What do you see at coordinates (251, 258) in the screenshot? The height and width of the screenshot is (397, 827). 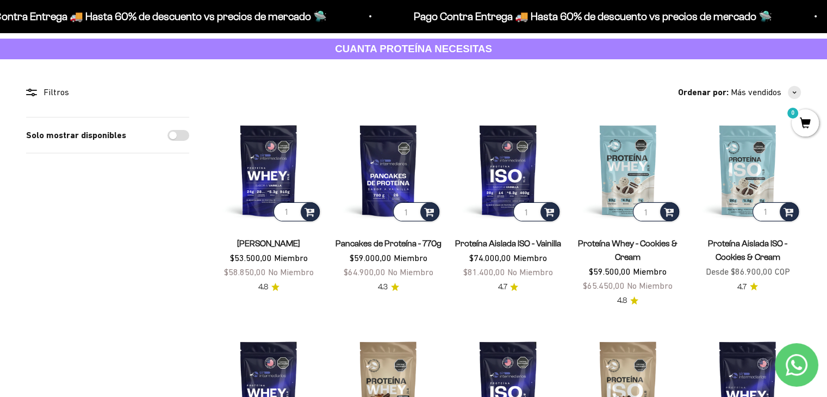 I see `span: $53.500,00` at bounding box center [251, 258].